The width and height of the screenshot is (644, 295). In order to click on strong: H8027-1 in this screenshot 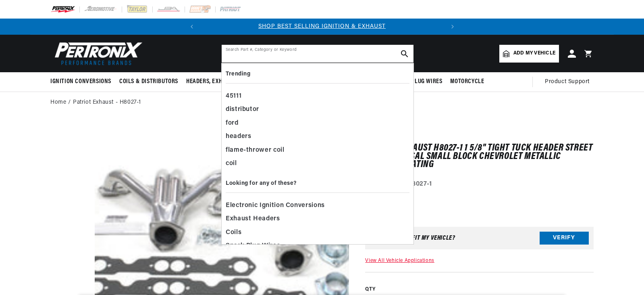, I will do `click(419, 184)`.